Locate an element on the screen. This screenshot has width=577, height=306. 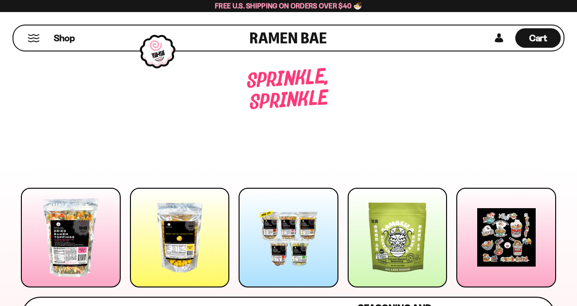
span: Free U.S. Shipping on Orders over $40 🍜 is located at coordinates (288, 6).